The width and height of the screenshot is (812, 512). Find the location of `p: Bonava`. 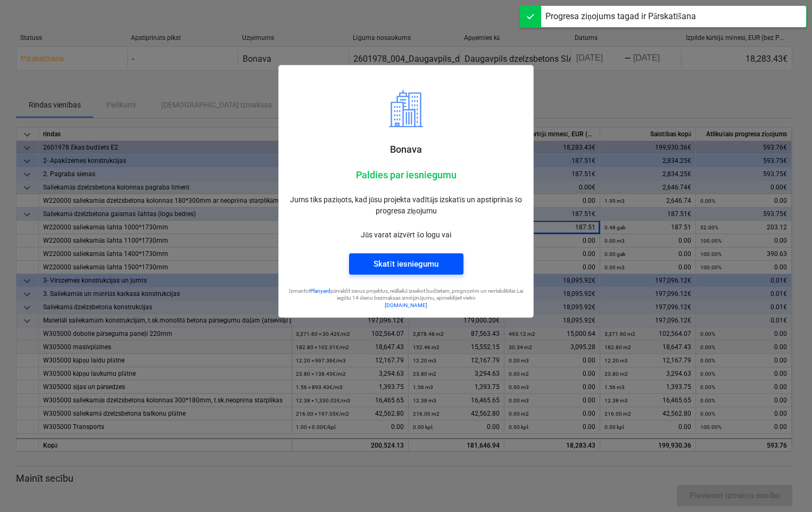

p: Bonava is located at coordinates (406, 150).